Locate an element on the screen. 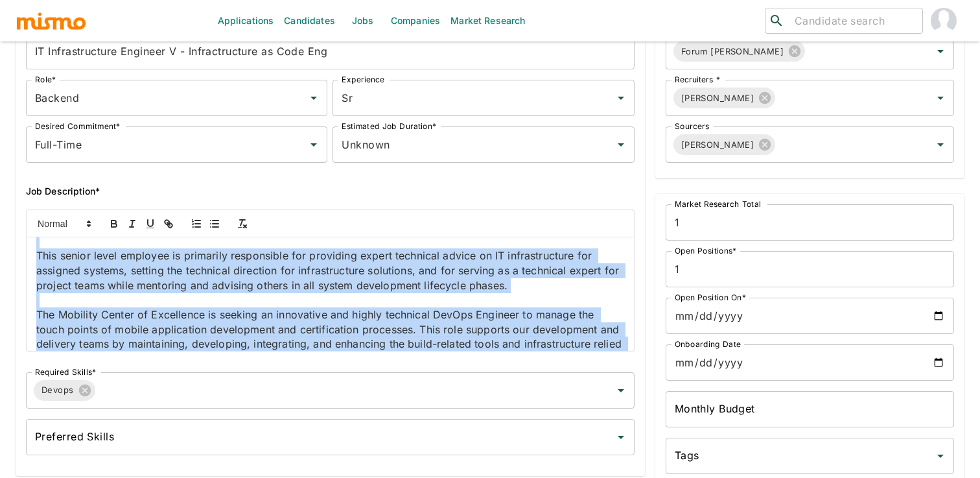 This screenshot has height=478, width=980. p: The Mobility Center of Excellence is seeking an innovative and highly technical DevOps Engineer t... is located at coordinates (330, 337).